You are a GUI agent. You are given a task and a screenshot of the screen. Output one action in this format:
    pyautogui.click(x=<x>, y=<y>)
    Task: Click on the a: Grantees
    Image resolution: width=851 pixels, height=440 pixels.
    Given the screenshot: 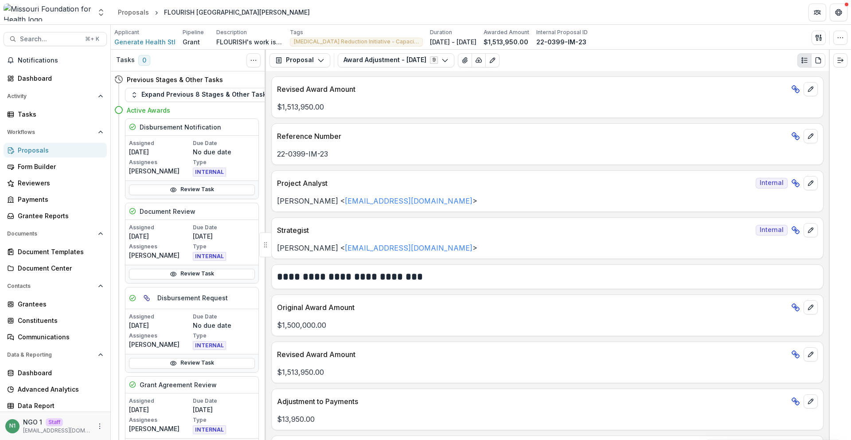 What is the action you would take?
    pyautogui.click(x=55, y=304)
    